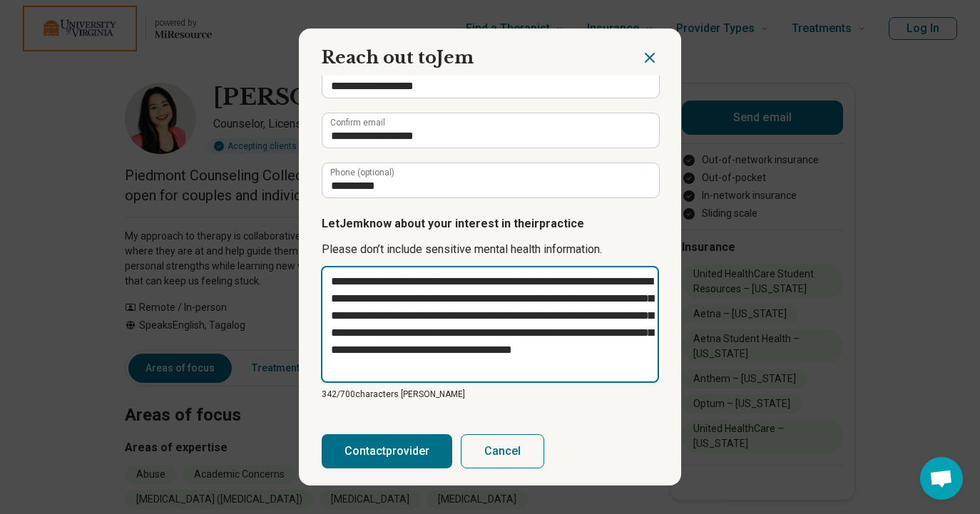  What do you see at coordinates (490, 249) in the screenshot?
I see `p: Please don’t include sensitive mental health information.` at bounding box center [490, 249].